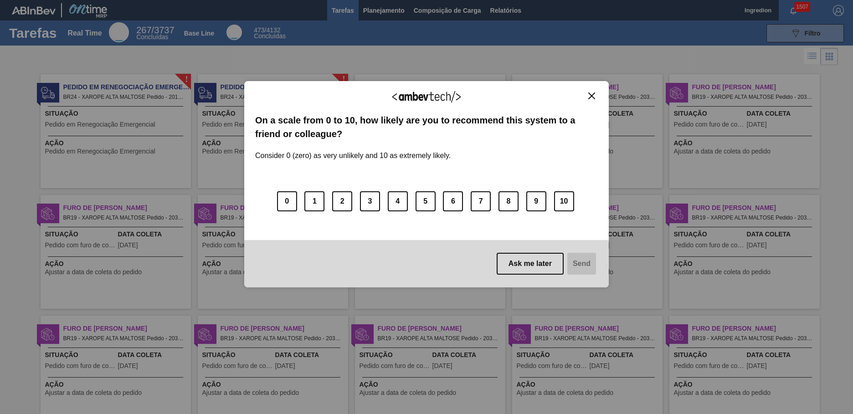 The width and height of the screenshot is (853, 414). What do you see at coordinates (592, 96) in the screenshot?
I see `img: Close` at bounding box center [592, 96].